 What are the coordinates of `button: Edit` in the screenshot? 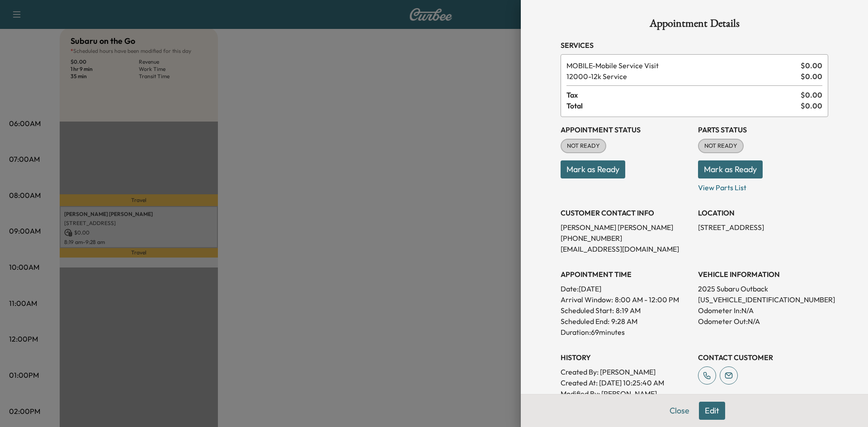 It's located at (712, 411).